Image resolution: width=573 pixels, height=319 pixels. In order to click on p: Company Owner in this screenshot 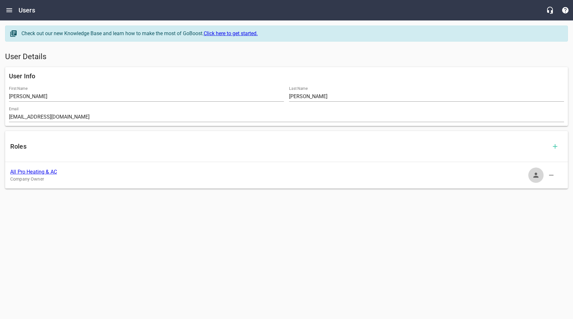, I will do `click(281, 179)`.